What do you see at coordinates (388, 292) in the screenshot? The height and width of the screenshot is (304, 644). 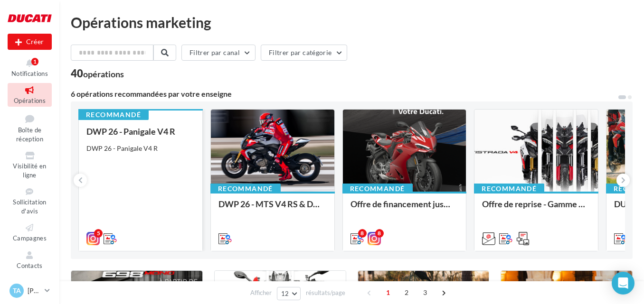 I see `span: 1` at bounding box center [388, 292].